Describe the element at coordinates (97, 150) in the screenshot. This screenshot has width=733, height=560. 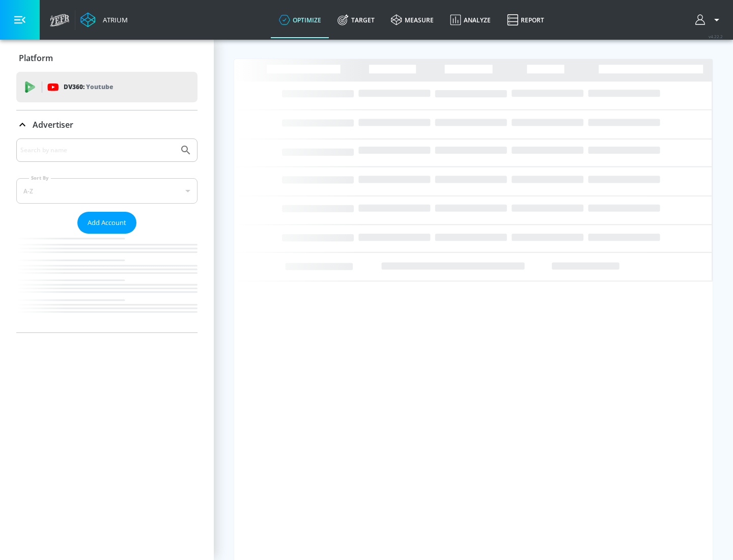
I see `input: Search by name` at that location.